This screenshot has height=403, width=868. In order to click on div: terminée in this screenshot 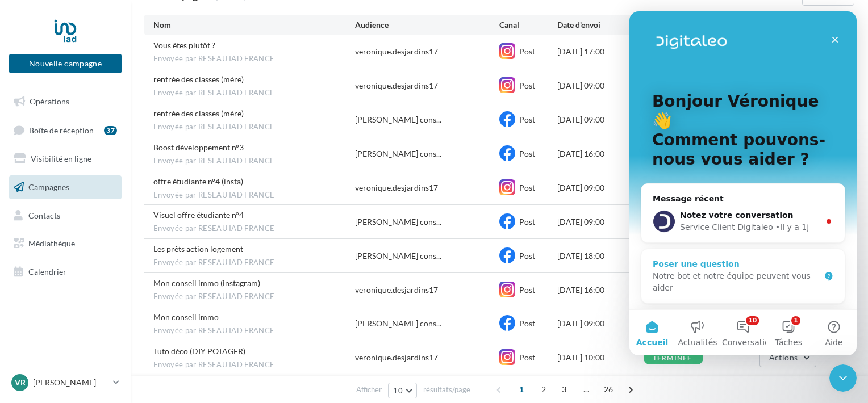, I will do `click(673, 358)`.